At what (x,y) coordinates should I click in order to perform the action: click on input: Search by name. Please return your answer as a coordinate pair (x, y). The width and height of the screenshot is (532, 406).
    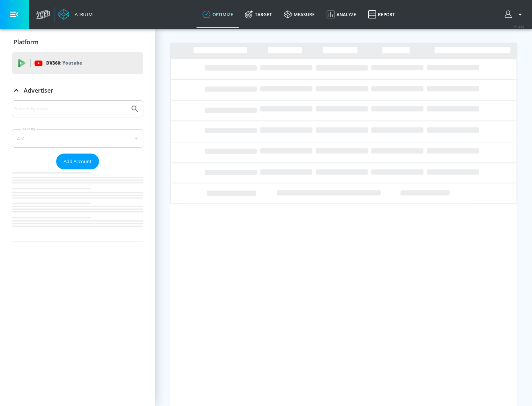
    Looking at the image, I should click on (71, 109).